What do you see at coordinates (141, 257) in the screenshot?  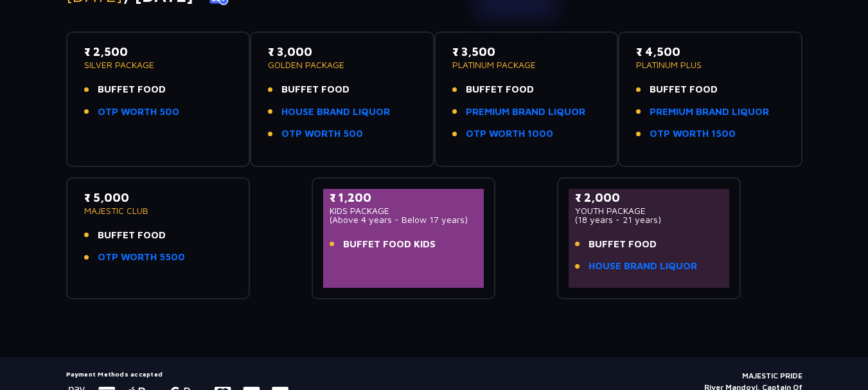 I see `a: OTP WORTH 5500` at bounding box center [141, 257].